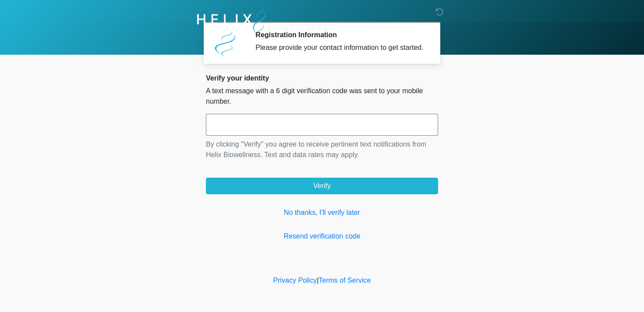 This screenshot has width=644, height=312. Describe the element at coordinates (322, 150) in the screenshot. I see `p: By clicking "Verify" you agree to receive pertinent text notifications from Helix Biowellness. Te...` at that location.